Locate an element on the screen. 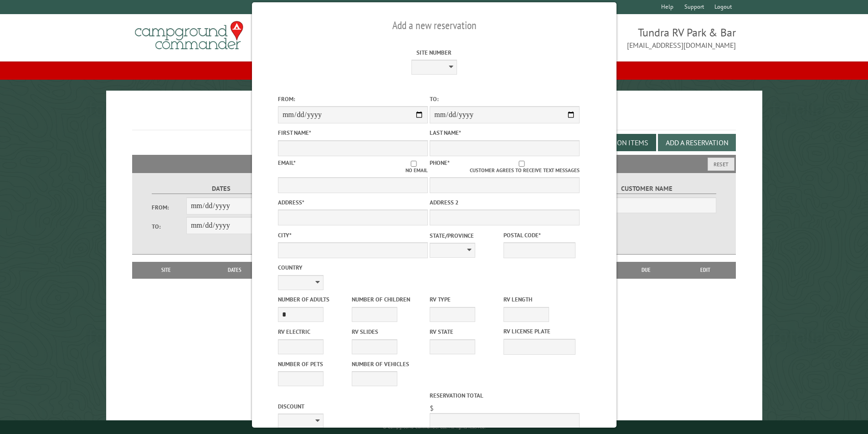 The image size is (868, 434). button: Edit Add-on Items is located at coordinates (616, 143).